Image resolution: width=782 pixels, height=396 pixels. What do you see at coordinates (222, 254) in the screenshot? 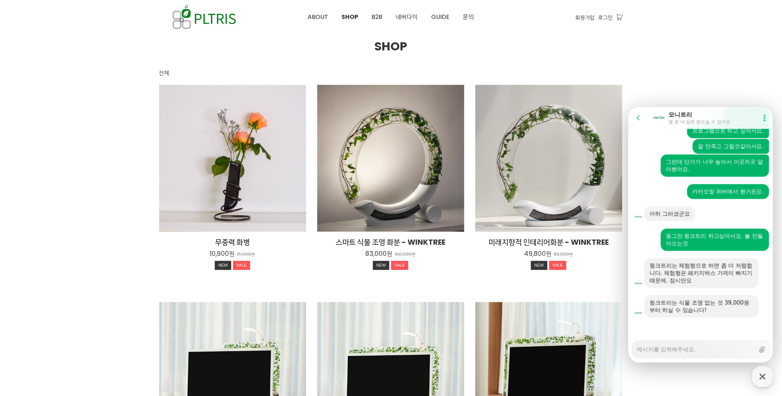
I see `p: 10,900원` at bounding box center [222, 254].